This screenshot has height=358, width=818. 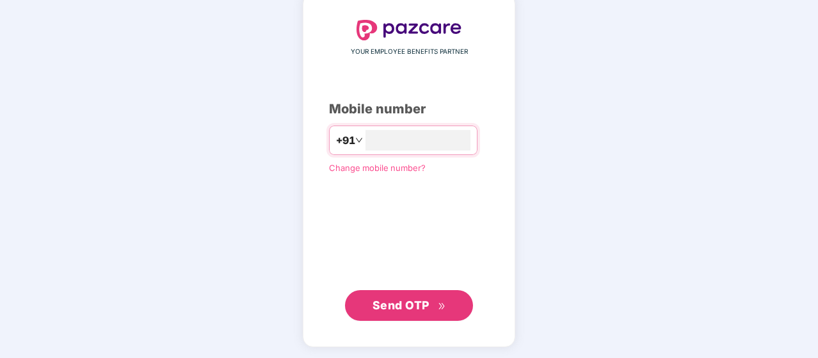 What do you see at coordinates (441, 306) in the screenshot?
I see `span: double-right` at bounding box center [441, 306].